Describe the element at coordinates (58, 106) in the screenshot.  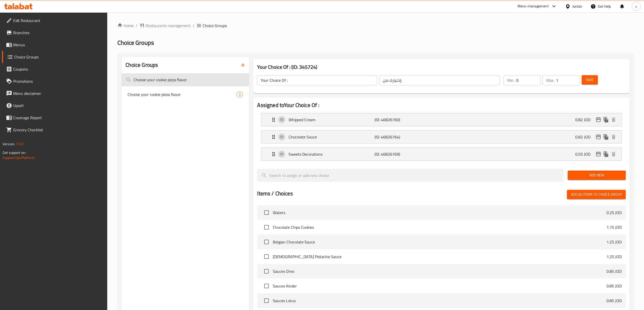
I see `span: Upsell` at that location.